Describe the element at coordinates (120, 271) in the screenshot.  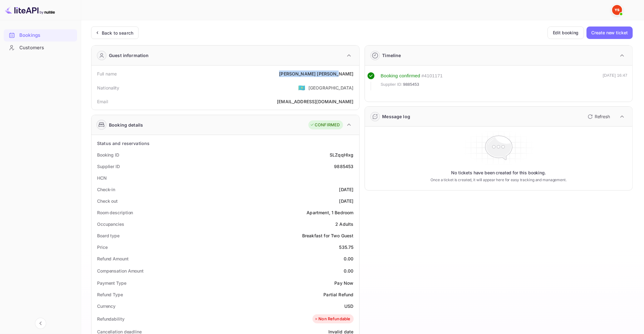
I see `div: Compensation Amount` at that location.